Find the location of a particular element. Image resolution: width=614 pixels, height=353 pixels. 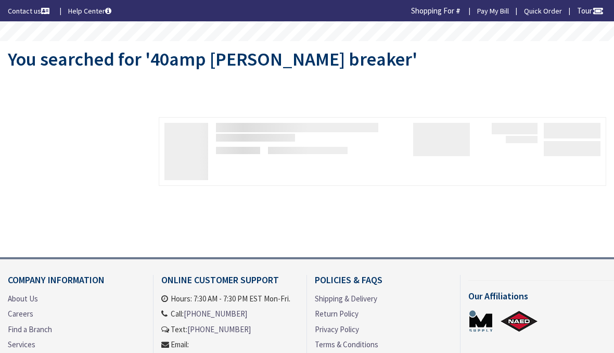

a: Services is located at coordinates (21, 344).